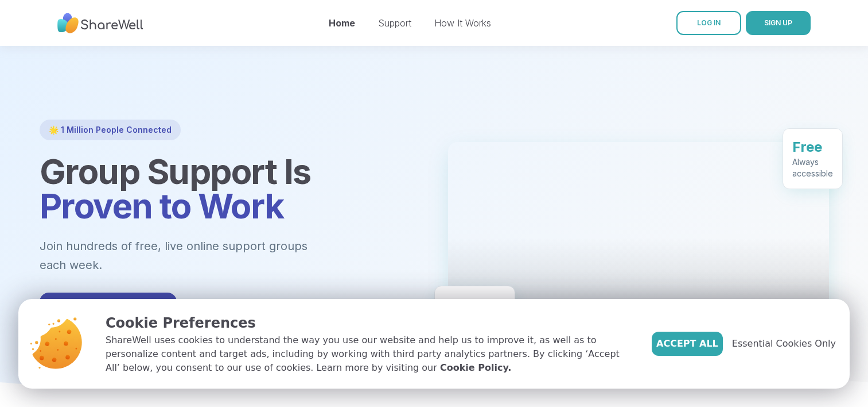 The width and height of the screenshot is (868, 407). What do you see at coordinates (813, 167) in the screenshot?
I see `div: Always accessible` at bounding box center [813, 167].